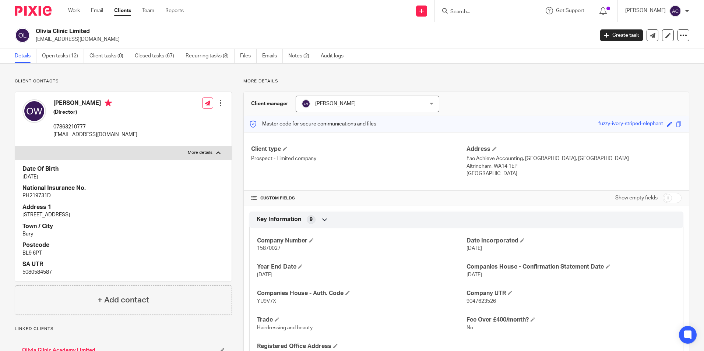 The image size is (704, 351). What do you see at coordinates (482, 302) in the screenshot?
I see `span: 9047623526` at bounding box center [482, 302].